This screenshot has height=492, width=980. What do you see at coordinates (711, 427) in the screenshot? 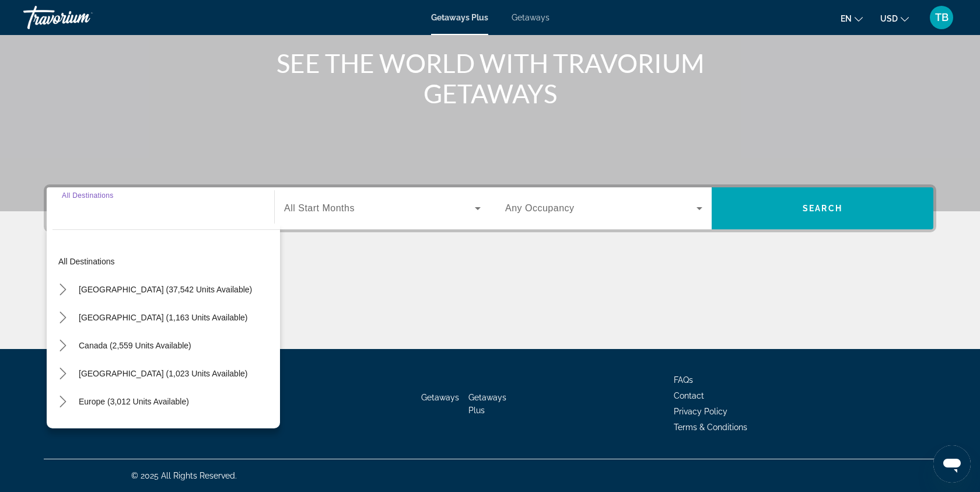
I see `a: Terms & Conditions` at bounding box center [711, 427].